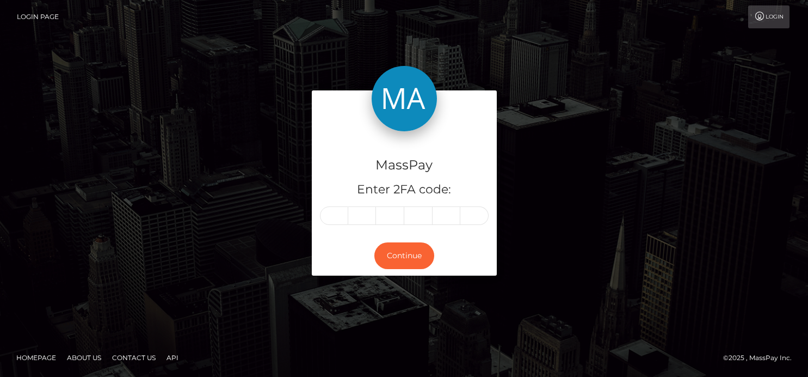 The height and width of the screenshot is (377, 808). What do you see at coordinates (84, 357) in the screenshot?
I see `a: About Us` at bounding box center [84, 357].